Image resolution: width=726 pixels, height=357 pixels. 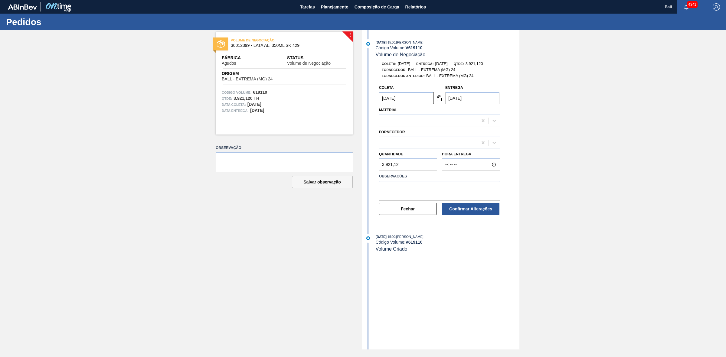 I want to click on span: Fornecedor:, so click(x=394, y=70).